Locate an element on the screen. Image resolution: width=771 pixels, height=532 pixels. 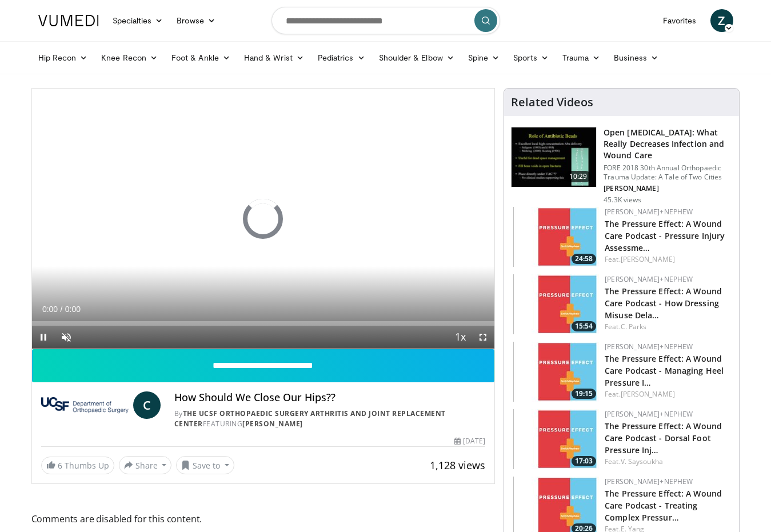
input: Search topics, interventions is located at coordinates (386, 21).